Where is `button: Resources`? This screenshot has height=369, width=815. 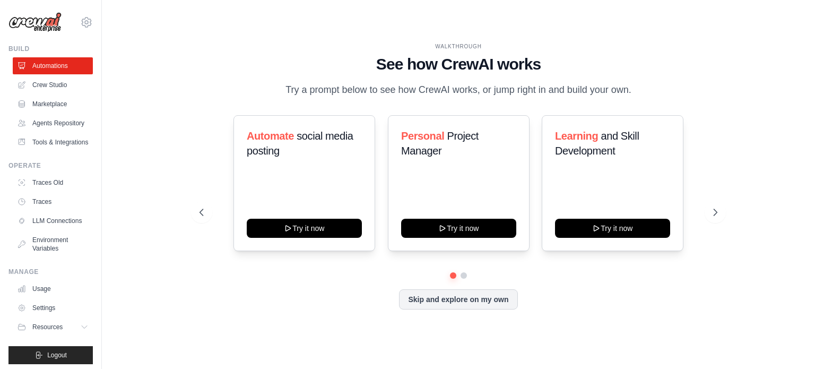
button: Resources is located at coordinates (53, 327).